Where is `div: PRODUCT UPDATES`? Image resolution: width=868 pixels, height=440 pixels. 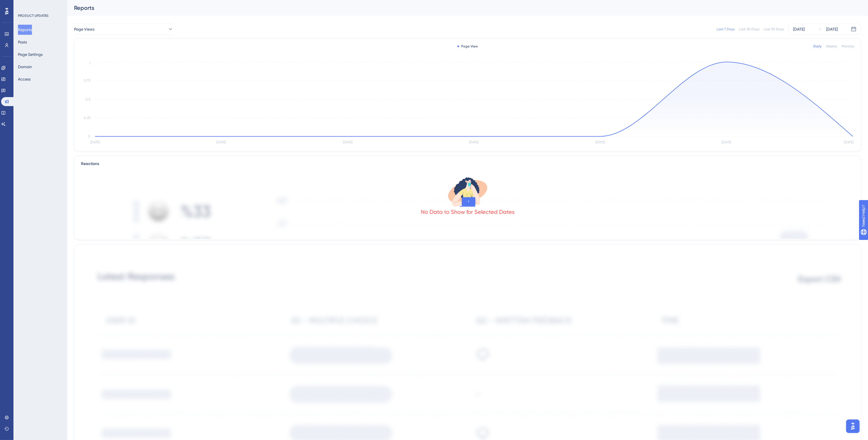 div: PRODUCT UPDATES is located at coordinates (33, 16).